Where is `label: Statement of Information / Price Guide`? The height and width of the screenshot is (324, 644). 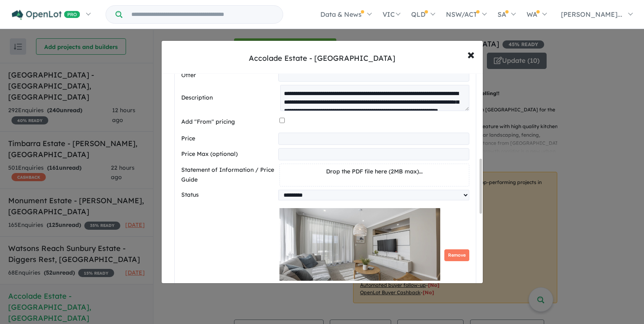
label: Statement of Information / Price Guide is located at coordinates (228, 175).